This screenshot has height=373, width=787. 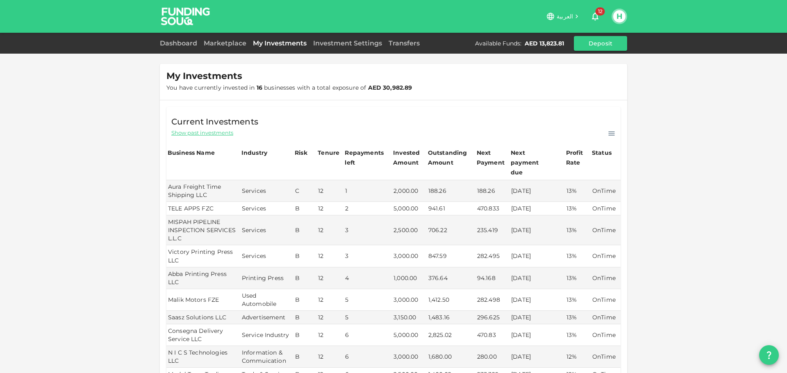 What do you see at coordinates (409, 191) in the screenshot?
I see `td: 2,000.00` at bounding box center [409, 191].